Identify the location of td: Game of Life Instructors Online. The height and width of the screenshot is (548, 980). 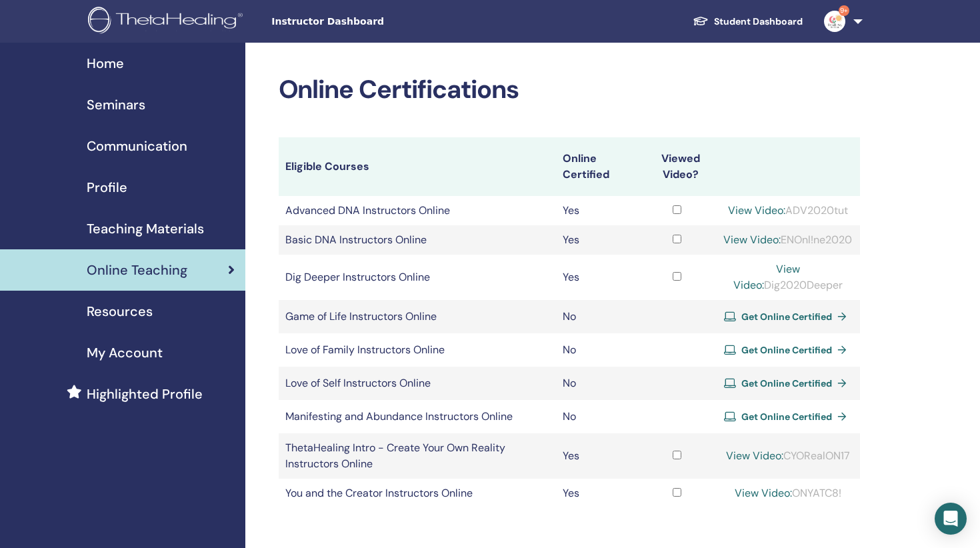
(417, 317).